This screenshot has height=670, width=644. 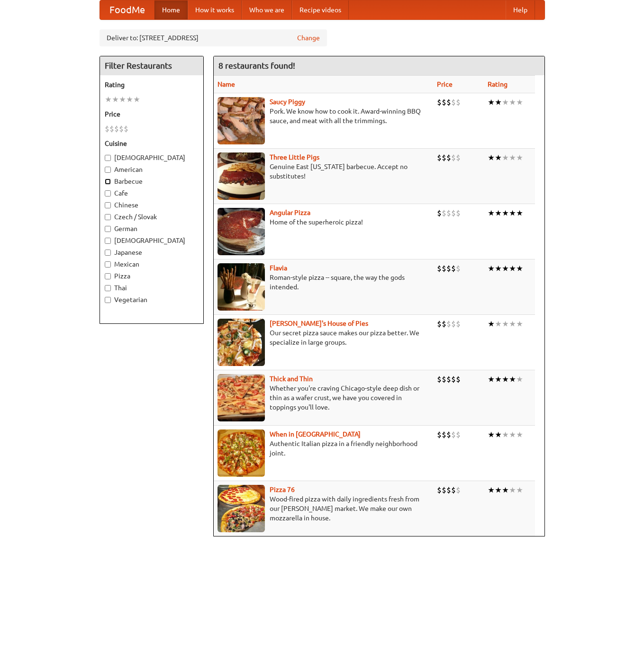 What do you see at coordinates (294, 157) in the screenshot?
I see `b: Three Little Pigs` at bounding box center [294, 157].